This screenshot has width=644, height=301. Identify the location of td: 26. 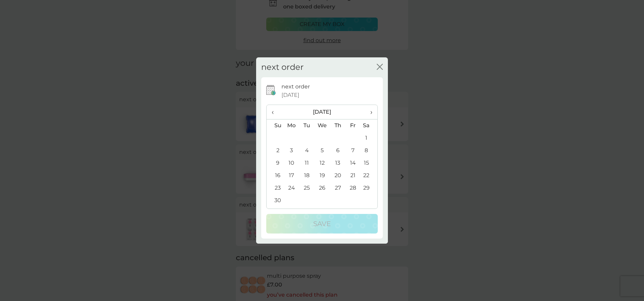
(322, 188).